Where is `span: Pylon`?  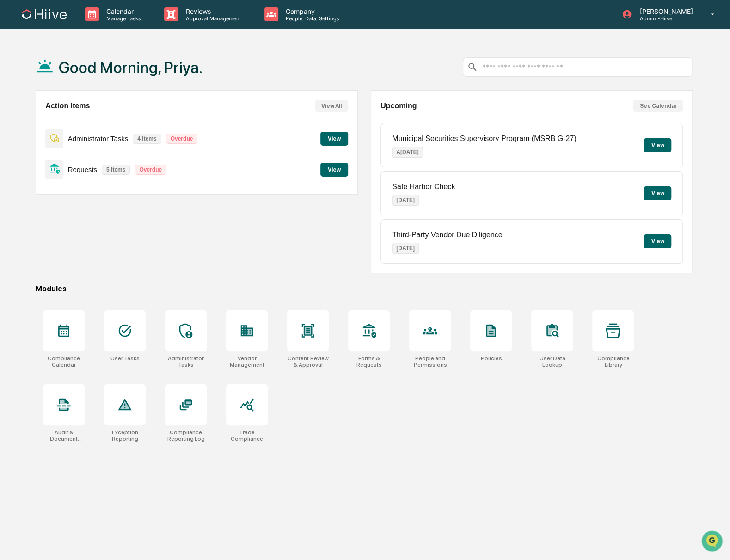
span: Pylon is located at coordinates (102, 159).